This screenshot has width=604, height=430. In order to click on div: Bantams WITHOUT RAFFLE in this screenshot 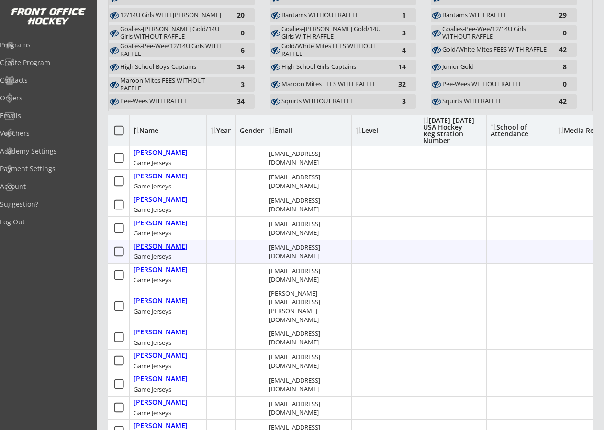, I will do `click(334, 15)`.